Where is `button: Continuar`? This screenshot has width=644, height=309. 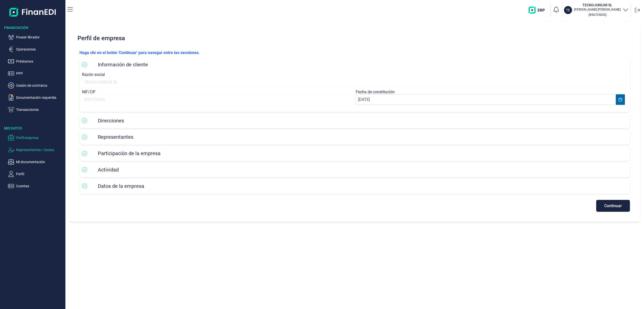 button: Continuar is located at coordinates (613, 206).